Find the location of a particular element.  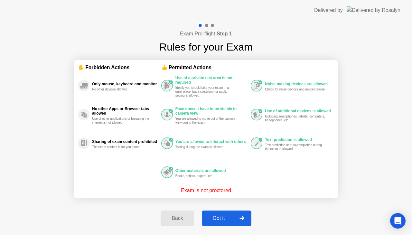

button: Got it is located at coordinates (226, 218).